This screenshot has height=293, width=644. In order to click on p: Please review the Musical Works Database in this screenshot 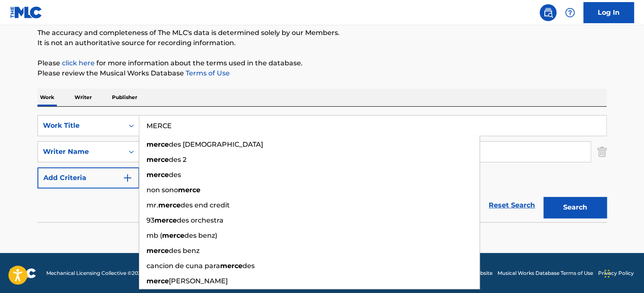, I will do `click(322, 73)`.